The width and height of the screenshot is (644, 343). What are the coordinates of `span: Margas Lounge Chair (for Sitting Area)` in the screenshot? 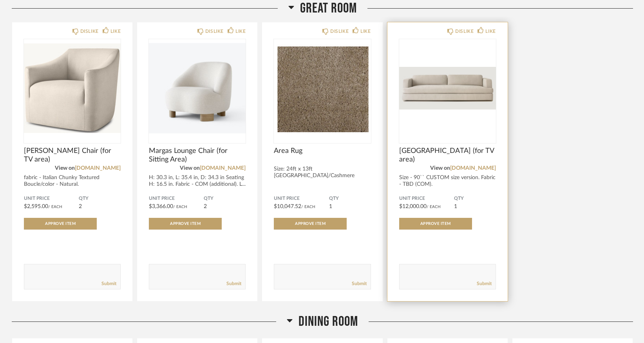 It's located at (197, 155).